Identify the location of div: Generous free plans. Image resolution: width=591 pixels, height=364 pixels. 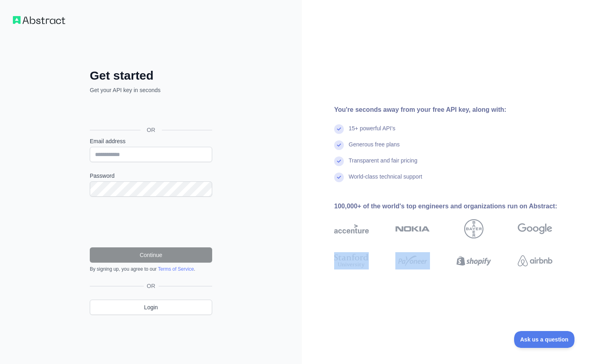
(374, 148).